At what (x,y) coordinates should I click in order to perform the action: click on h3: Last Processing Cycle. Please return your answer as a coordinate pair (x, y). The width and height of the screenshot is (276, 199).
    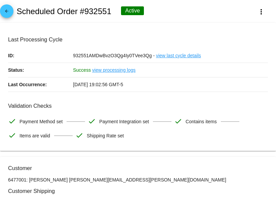
    Looking at the image, I should click on (138, 39).